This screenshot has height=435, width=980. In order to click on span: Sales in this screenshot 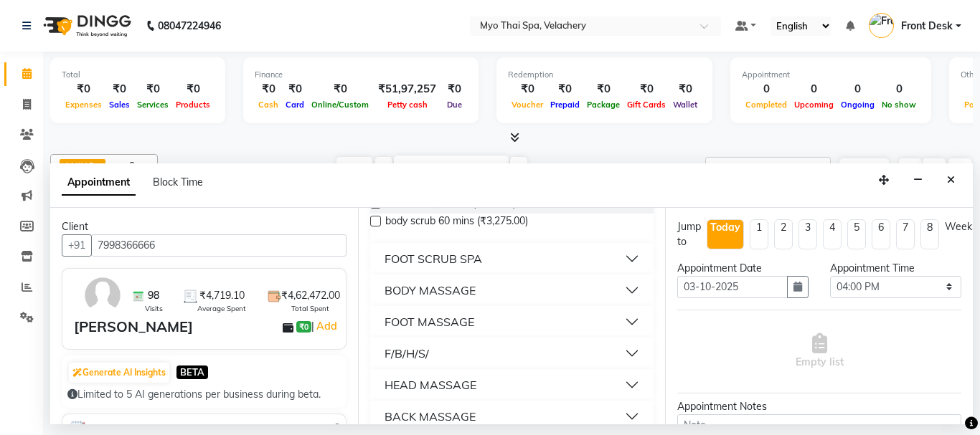, I will do `click(119, 104)`.